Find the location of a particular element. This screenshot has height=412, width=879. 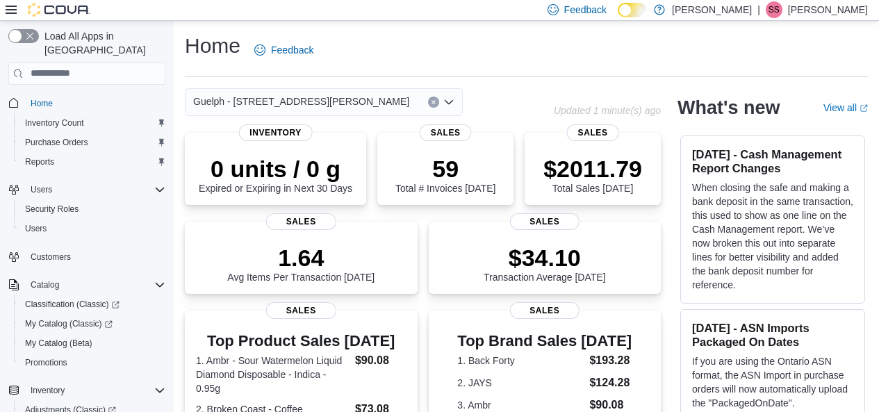

a: Users is located at coordinates (35, 229).